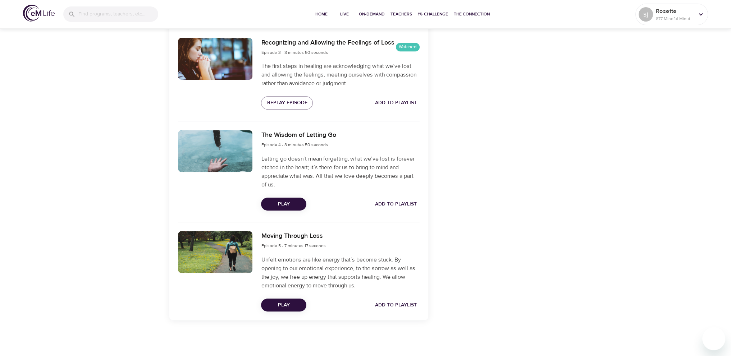  Describe the element at coordinates (674, 19) in the screenshot. I see `p: 877 Mindful Minutes` at that location.